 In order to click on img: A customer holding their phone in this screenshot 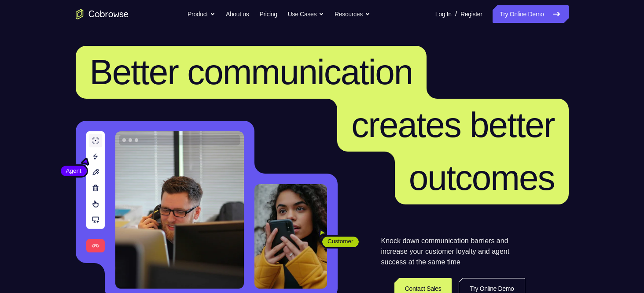, I will do `click(290, 236)`.